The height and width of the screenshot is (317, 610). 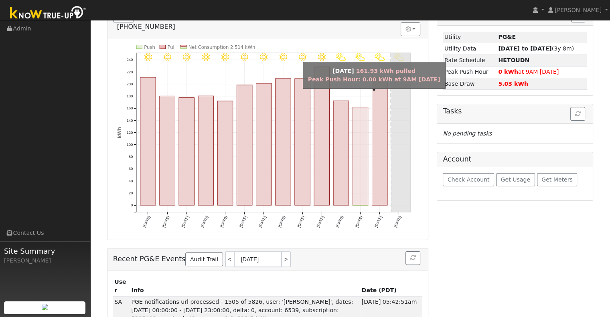 I want to click on text: kWh, so click(x=119, y=133).